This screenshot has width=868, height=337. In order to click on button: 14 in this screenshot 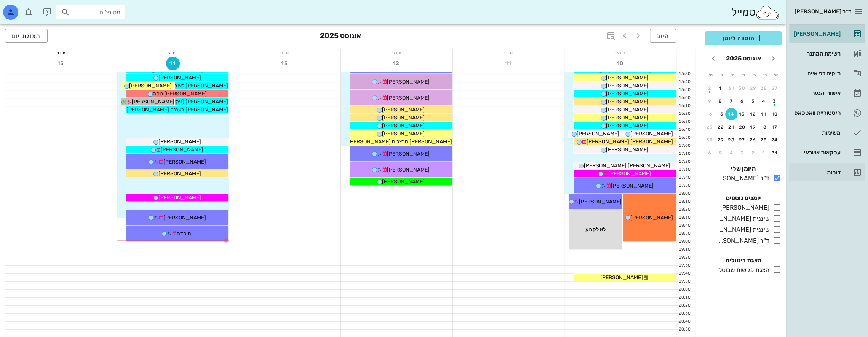, I will do `click(173, 64)`.